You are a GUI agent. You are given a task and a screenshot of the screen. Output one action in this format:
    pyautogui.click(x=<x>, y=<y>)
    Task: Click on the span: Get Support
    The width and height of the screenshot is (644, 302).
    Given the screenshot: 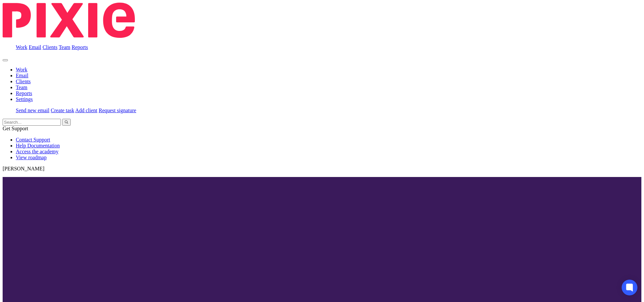 What is the action you would take?
    pyautogui.click(x=16, y=128)
    